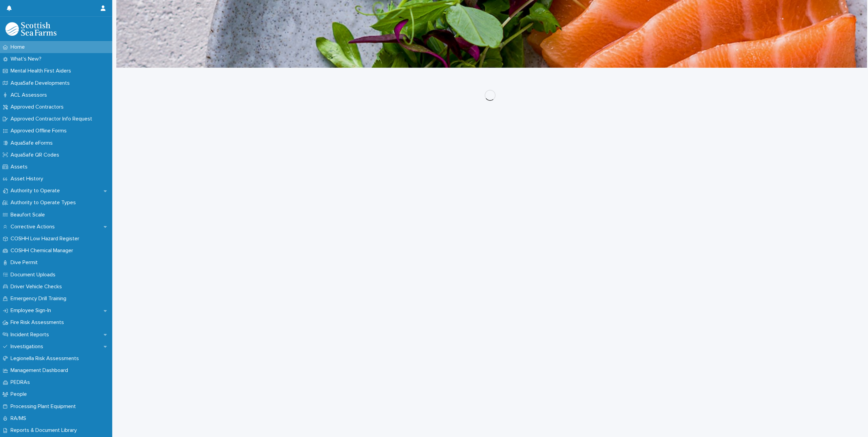 The width and height of the screenshot is (868, 437). I want to click on p: Document Uploads, so click(35, 275).